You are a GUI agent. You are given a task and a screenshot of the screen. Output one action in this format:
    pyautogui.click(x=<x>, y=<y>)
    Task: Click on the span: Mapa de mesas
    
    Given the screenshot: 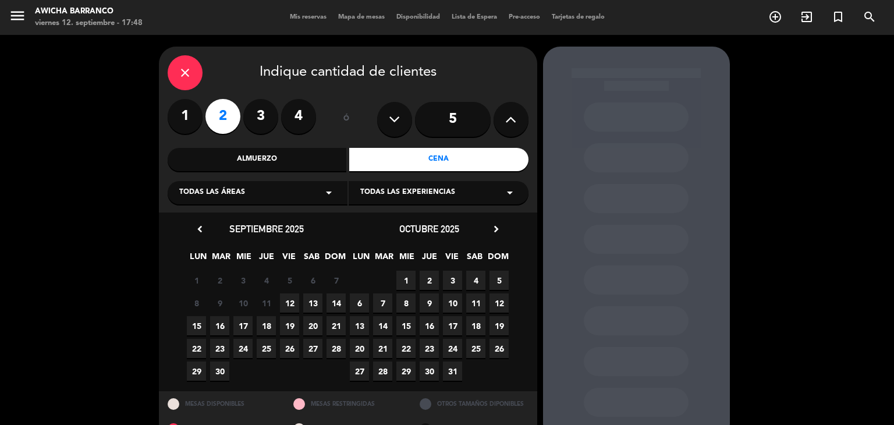 What is the action you would take?
    pyautogui.click(x=362, y=17)
    